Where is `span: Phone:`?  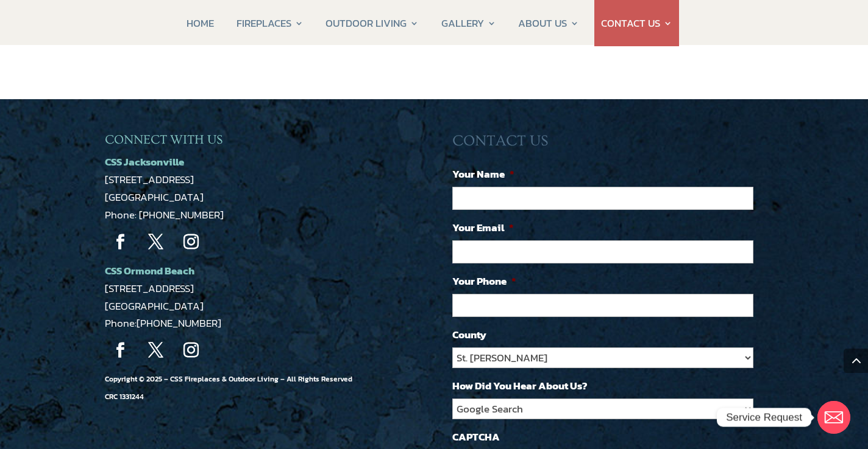 span: Phone: is located at coordinates (163, 323).